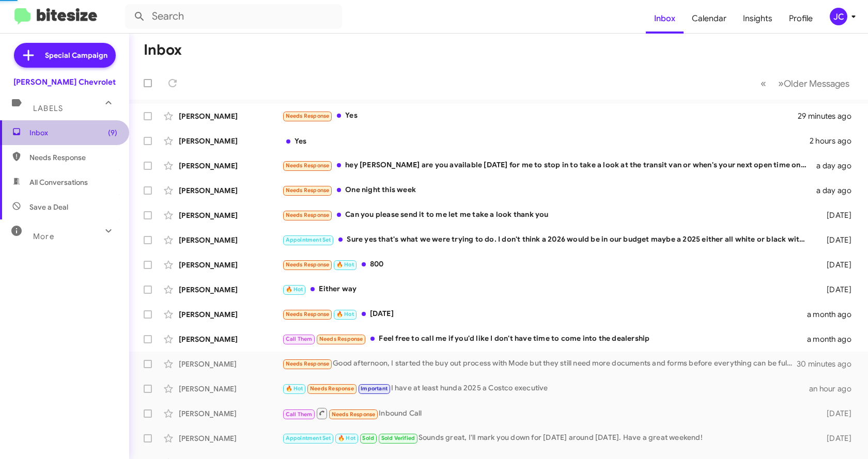 The height and width of the screenshot is (459, 868). I want to click on div: Inbound Call, so click(547, 413).